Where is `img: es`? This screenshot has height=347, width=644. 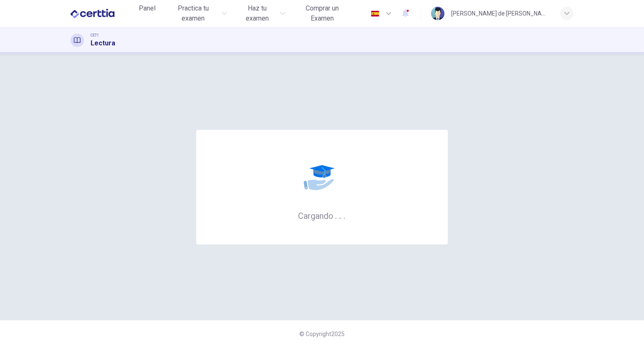 img: es is located at coordinates (375, 13).